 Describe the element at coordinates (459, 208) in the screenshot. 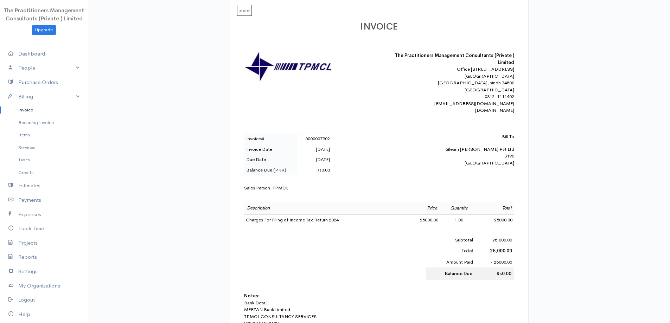

I see `td: Quantity` at that location.